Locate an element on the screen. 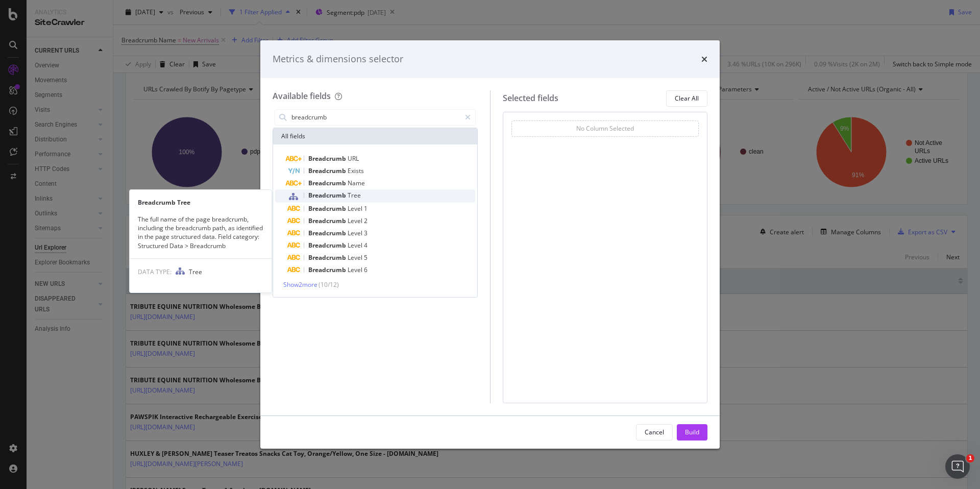 This screenshot has height=489, width=980. span: Exists is located at coordinates (356, 171).